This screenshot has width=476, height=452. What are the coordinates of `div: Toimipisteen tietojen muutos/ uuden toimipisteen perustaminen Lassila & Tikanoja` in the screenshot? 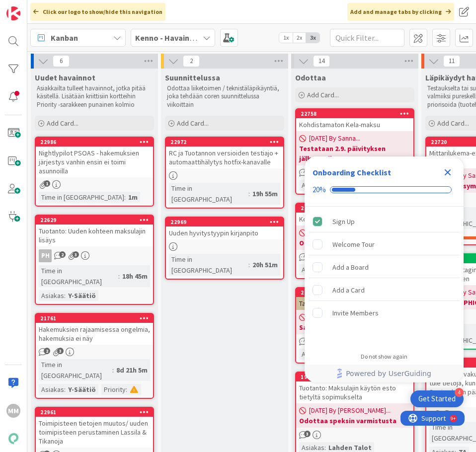 It's located at (95, 433).